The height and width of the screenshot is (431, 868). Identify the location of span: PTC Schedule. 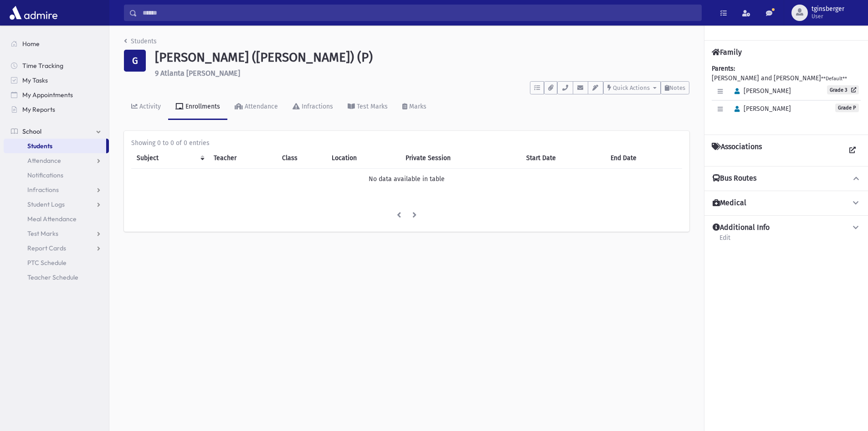
(47, 262).